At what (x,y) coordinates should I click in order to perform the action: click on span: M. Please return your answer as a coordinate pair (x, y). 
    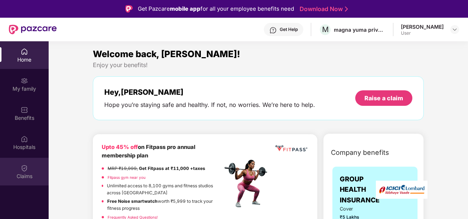
    Looking at the image, I should click on (325, 29).